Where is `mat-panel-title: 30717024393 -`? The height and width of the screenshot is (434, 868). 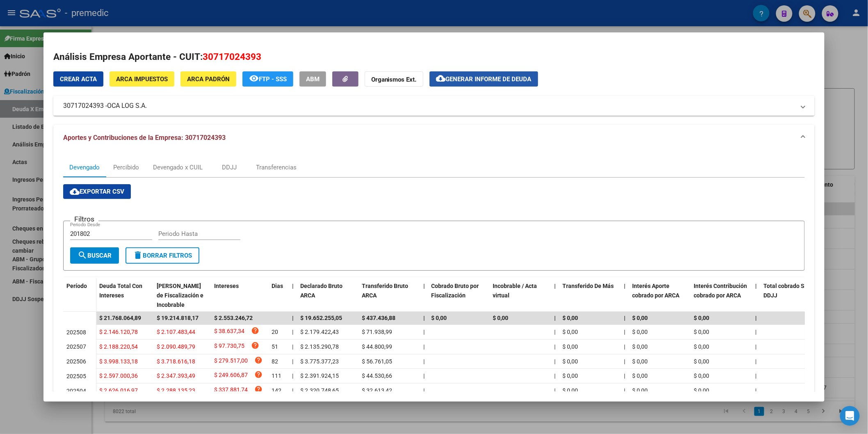 mat-panel-title: 30717024393 - is located at coordinates (429, 106).